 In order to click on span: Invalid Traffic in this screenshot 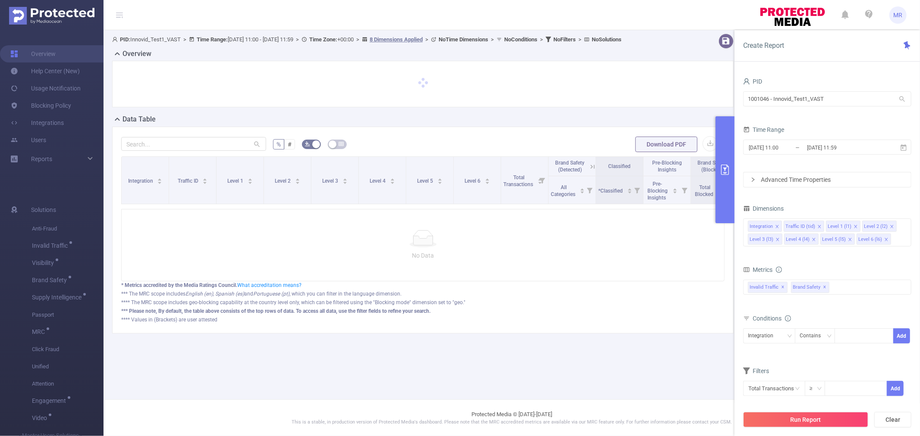, I will do `click(51, 246)`.